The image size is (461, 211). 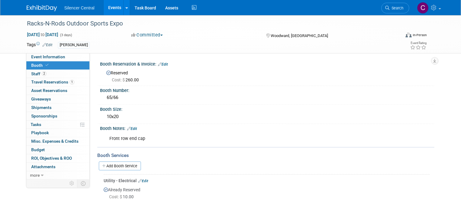 I want to click on span: Misc. Expenses & Credits, so click(x=55, y=141).